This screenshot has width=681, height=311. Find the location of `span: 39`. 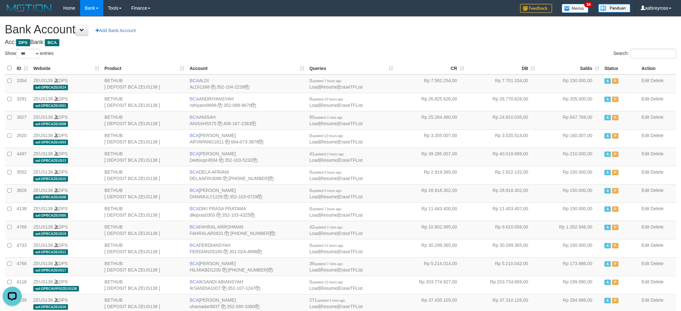

span: 39 is located at coordinates (326, 263).